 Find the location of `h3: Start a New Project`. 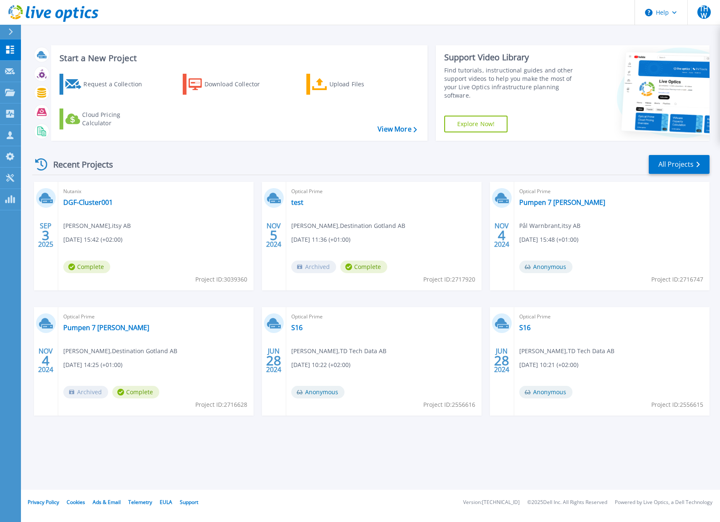

h3: Start a New Project is located at coordinates (238, 58).